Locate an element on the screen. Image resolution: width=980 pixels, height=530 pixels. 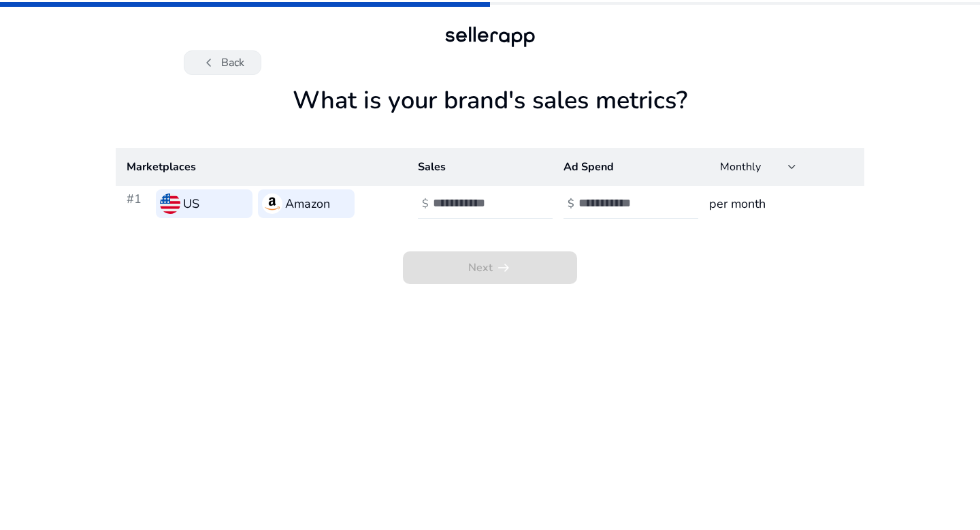
h3: #1 is located at coordinates (138, 203).